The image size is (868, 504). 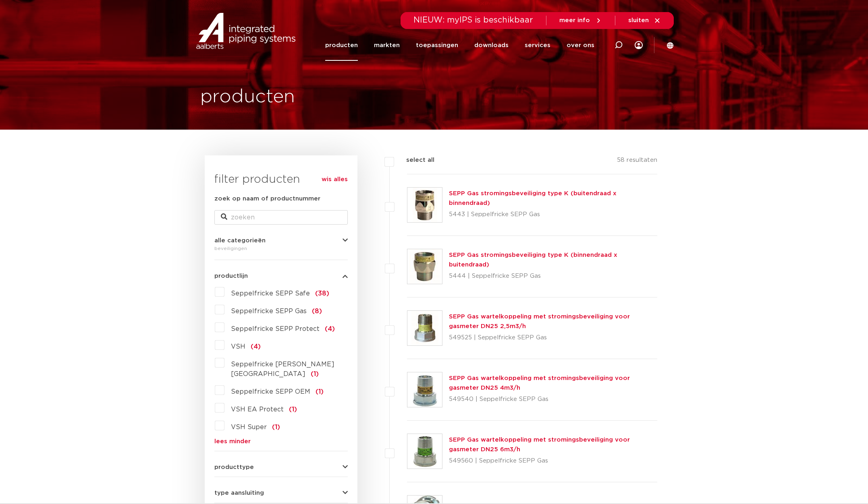 I want to click on p: 58 resultaten, so click(x=637, y=162).